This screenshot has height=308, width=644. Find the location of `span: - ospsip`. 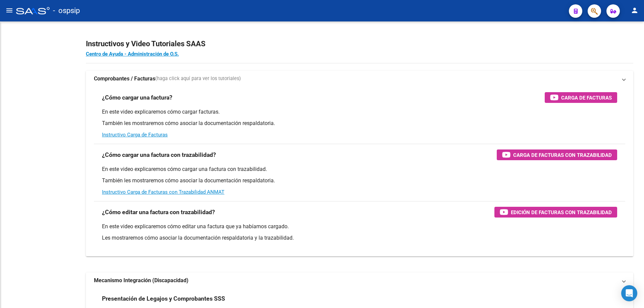

span: - ospsip is located at coordinates (66, 11).